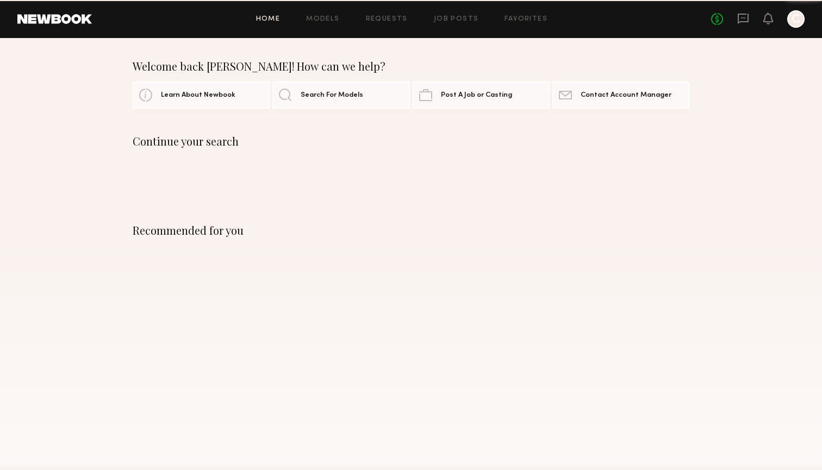 This screenshot has width=822, height=470. Describe the element at coordinates (796, 19) in the screenshot. I see `a: C` at that location.